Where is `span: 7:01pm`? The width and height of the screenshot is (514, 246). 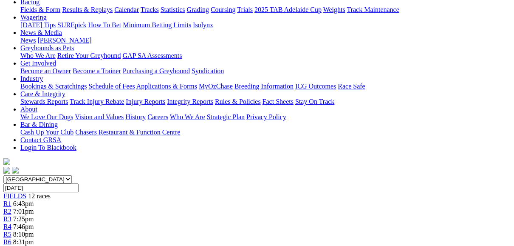 span: 7:01pm is located at coordinates (23, 211).